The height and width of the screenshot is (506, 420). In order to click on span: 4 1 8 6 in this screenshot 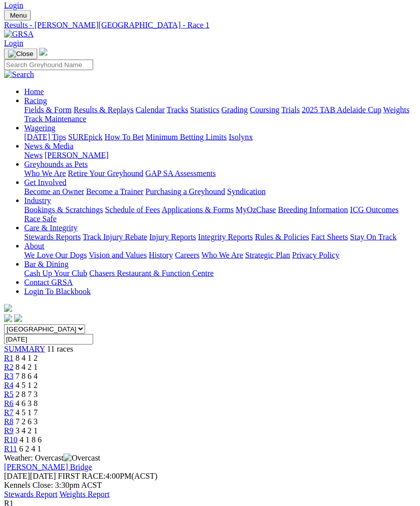, I will do `click(31, 439)`.